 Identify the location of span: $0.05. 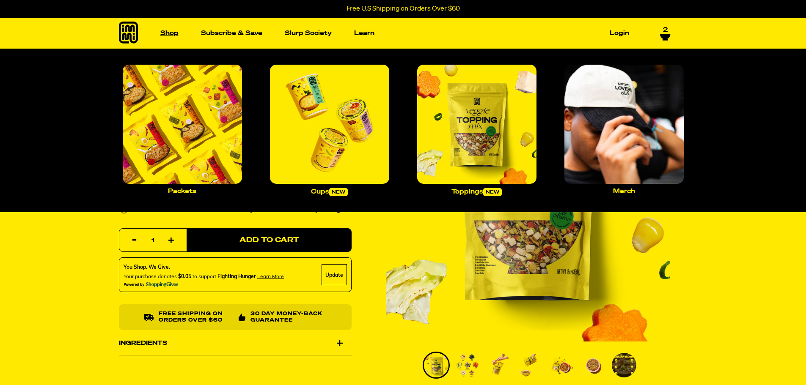
(184, 277).